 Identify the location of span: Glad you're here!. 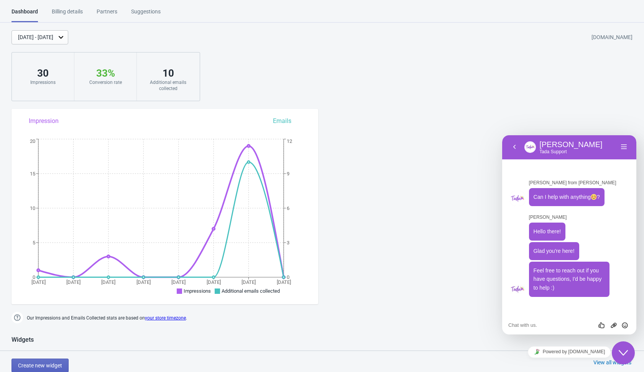
(52, 116).